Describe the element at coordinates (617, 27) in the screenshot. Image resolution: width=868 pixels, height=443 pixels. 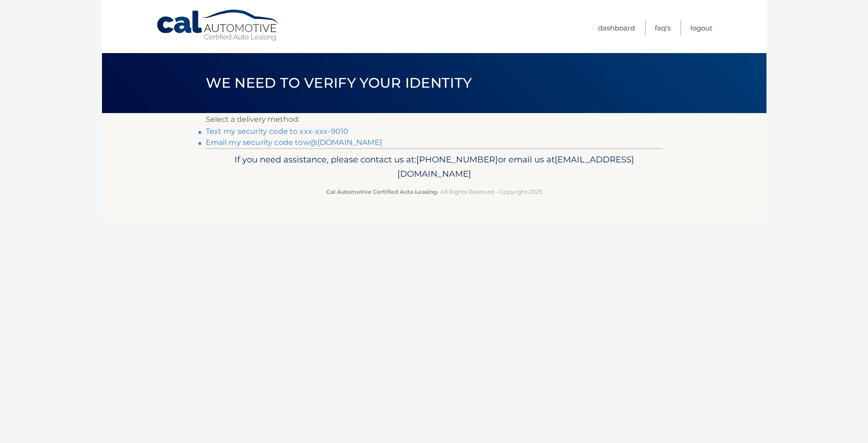
I see `a: Dashboard` at that location.